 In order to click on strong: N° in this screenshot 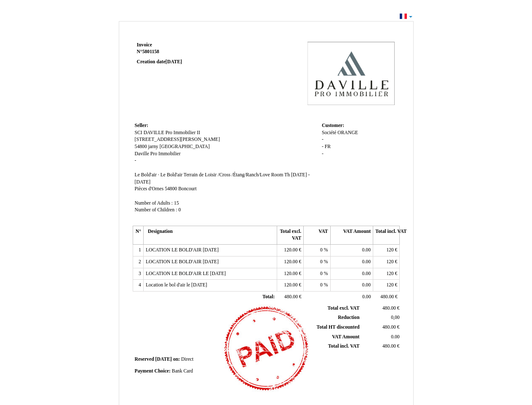, I will do `click(187, 52)`.